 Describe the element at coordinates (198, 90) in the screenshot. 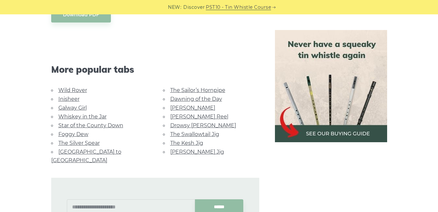

I see `a: The Sailor’s Hornpipe` at that location.